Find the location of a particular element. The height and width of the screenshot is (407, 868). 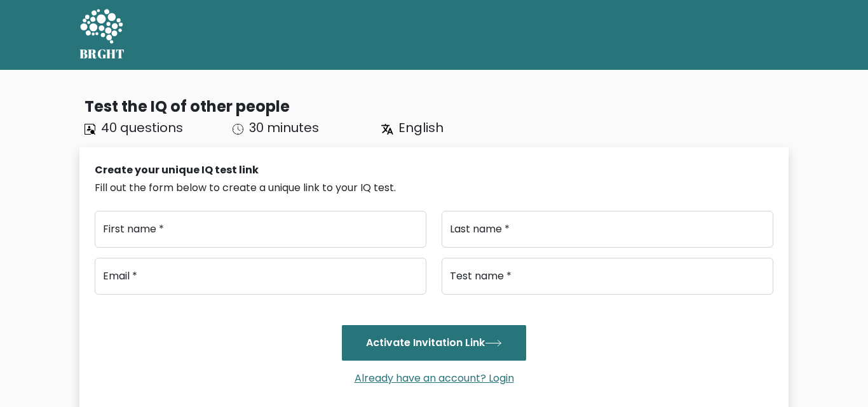

button: Activate Invitation Link is located at coordinates (434, 343).